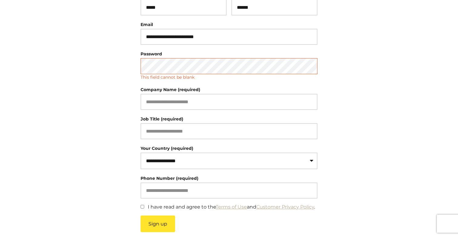 Image resolution: width=458 pixels, height=237 pixels. What do you see at coordinates (170, 90) in the screenshot?
I see `label: Company Name (required)` at bounding box center [170, 90].